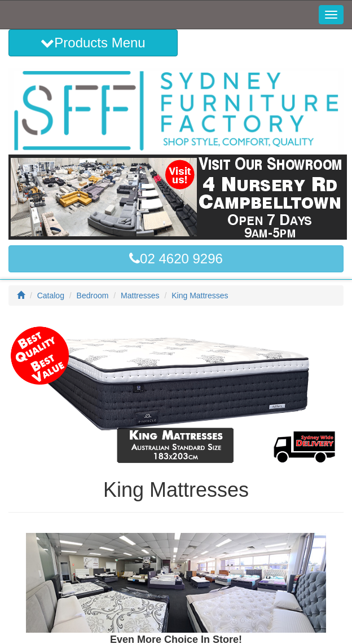 Image resolution: width=352 pixels, height=644 pixels. Describe the element at coordinates (176, 259) in the screenshot. I see `a: 02 4620 9296` at that location.